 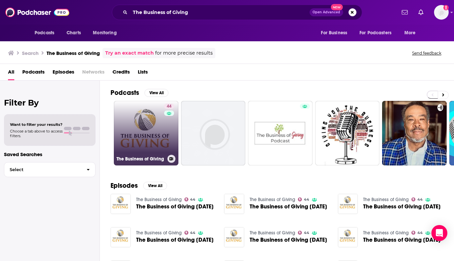 I want to click on img: The Business of Giving 5-14-17, so click(x=234, y=237).